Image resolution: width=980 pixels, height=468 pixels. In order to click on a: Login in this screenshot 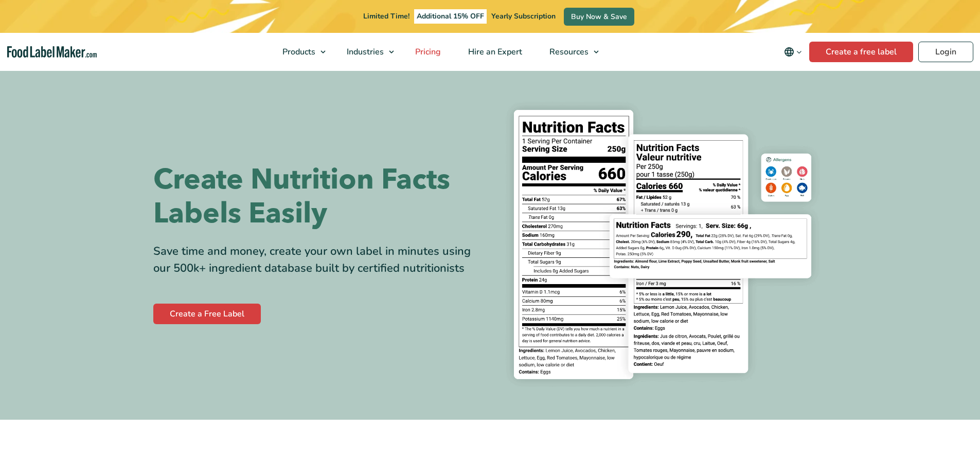, I will do `click(945, 52)`.